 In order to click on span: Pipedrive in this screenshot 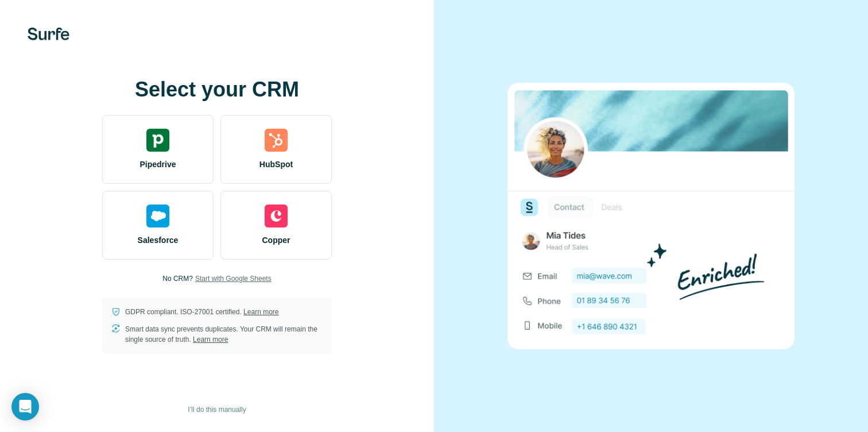, I will do `click(157, 164)`.